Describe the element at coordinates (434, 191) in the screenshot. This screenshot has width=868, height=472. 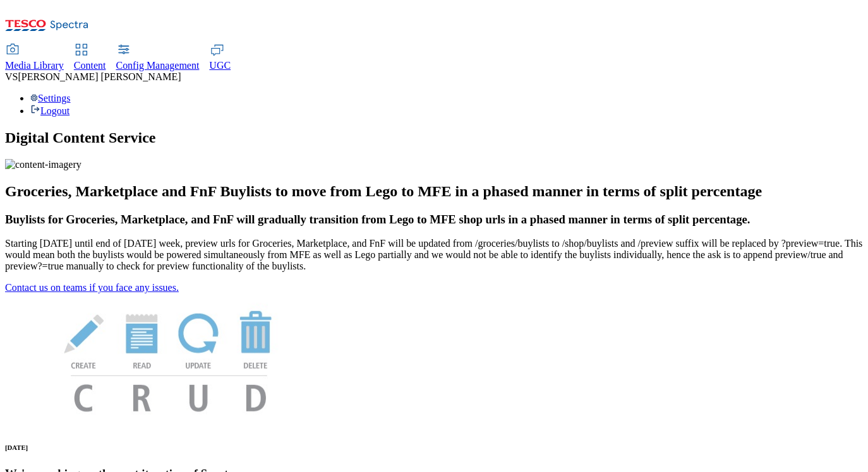
I see `h2: Groceries, Marketplace and FnF Buylists to move from Lego to MFE in a phased manner in terms of s...` at that location.